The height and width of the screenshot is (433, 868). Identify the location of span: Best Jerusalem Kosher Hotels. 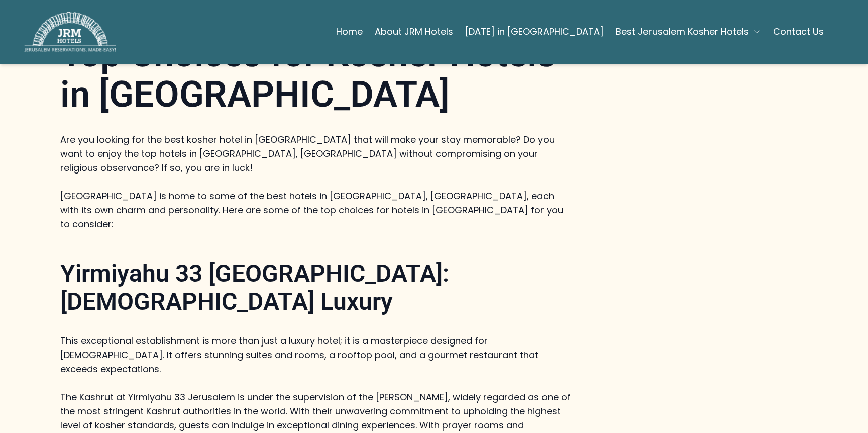
(682, 31).